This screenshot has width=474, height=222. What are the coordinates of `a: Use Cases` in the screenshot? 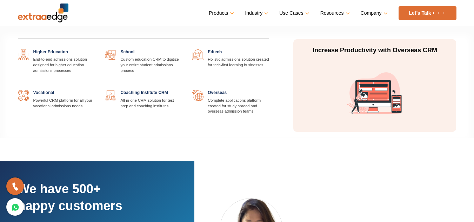 It's located at (293, 13).